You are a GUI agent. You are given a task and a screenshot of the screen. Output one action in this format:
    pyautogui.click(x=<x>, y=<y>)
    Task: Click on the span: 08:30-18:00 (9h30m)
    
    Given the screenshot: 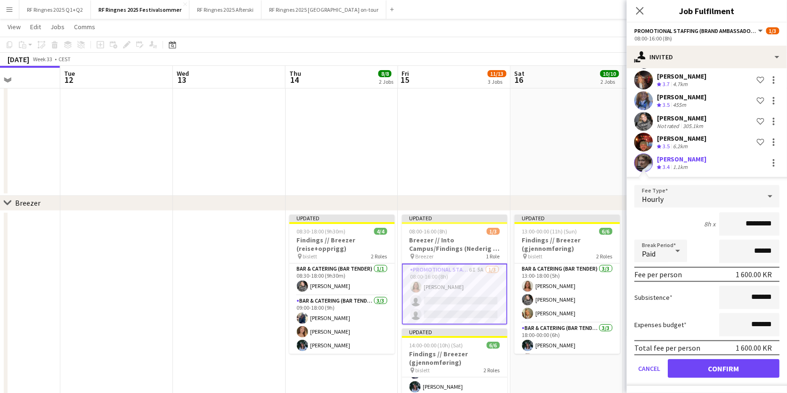 What is the action you would take?
    pyautogui.click(x=321, y=231)
    